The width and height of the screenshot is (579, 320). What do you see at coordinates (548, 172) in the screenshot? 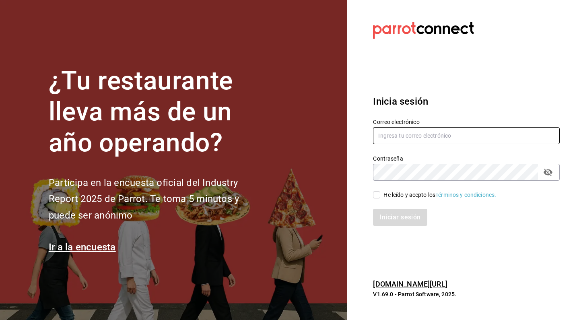
I see `button: passwordField` at bounding box center [548, 172].